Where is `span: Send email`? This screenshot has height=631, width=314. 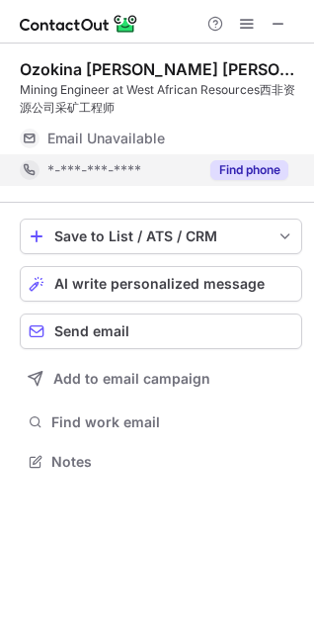
span: Send email is located at coordinates (92, 331).